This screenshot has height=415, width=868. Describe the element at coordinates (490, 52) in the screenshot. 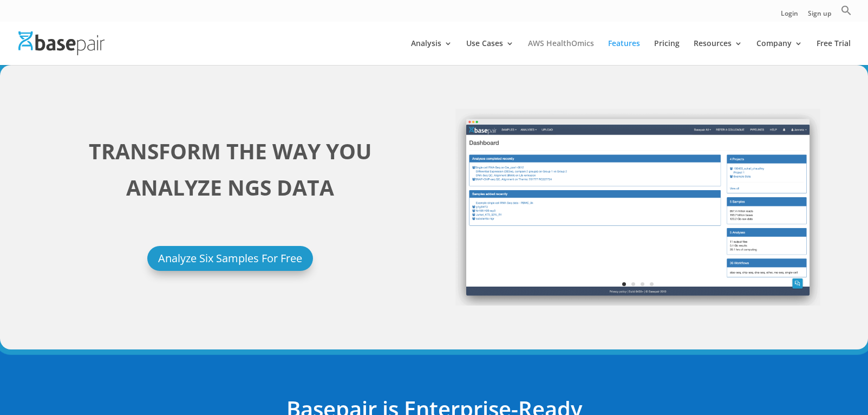

I see `a: Use Cases` at that location.